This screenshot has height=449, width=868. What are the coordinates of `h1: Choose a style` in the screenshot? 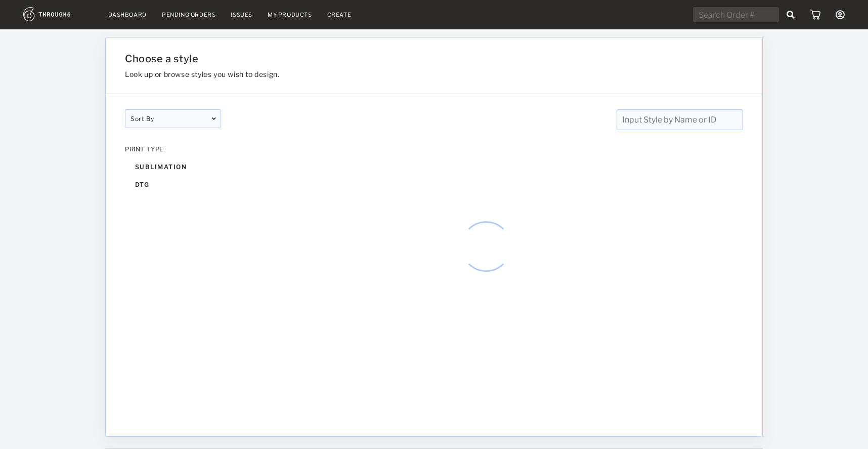 It's located at (382, 59).